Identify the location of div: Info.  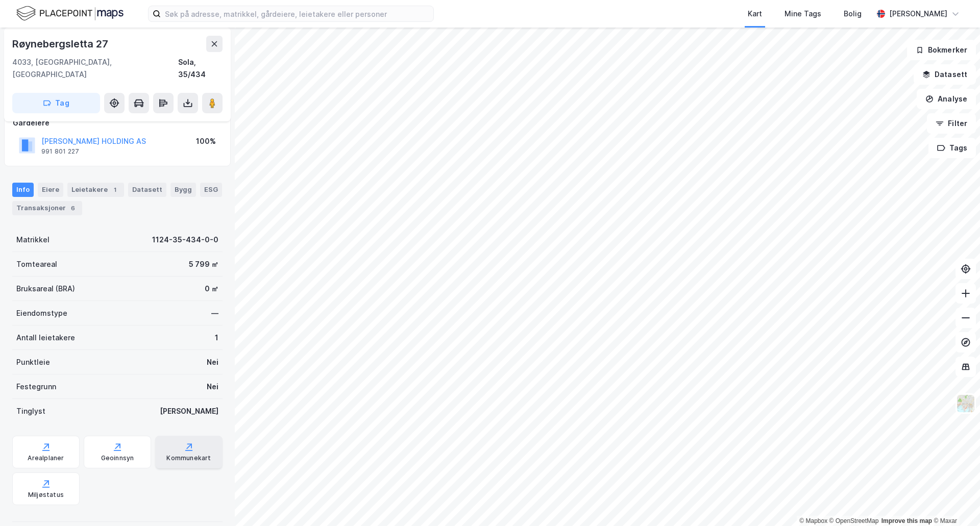
(23, 190).